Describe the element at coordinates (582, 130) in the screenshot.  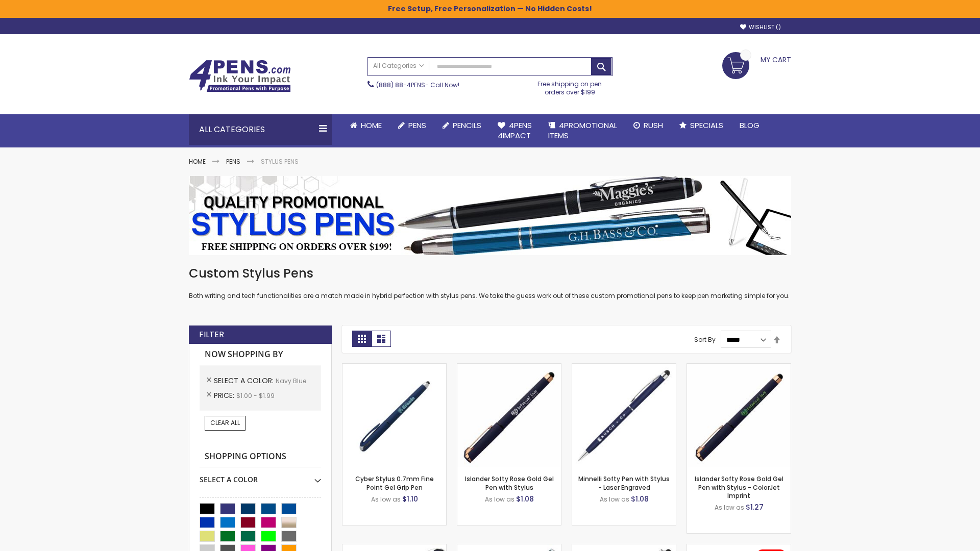
I see `a: 4PROMOTIONALITEMS` at that location.